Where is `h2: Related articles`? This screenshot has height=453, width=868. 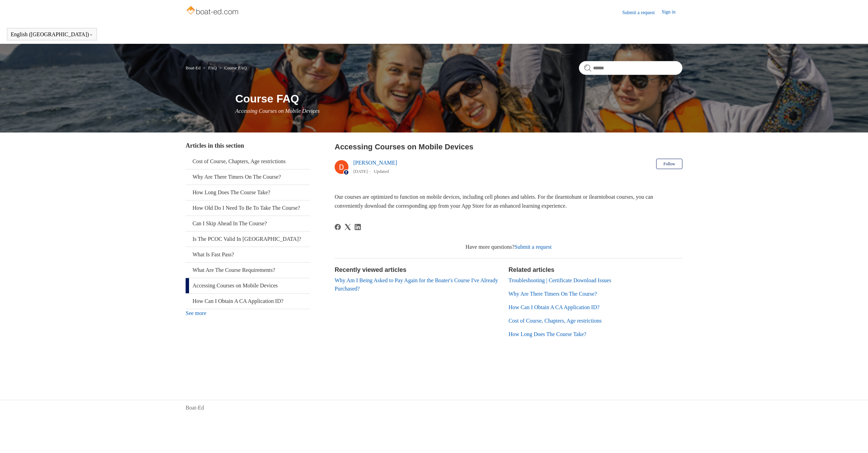
h2: Related articles is located at coordinates (595, 270).